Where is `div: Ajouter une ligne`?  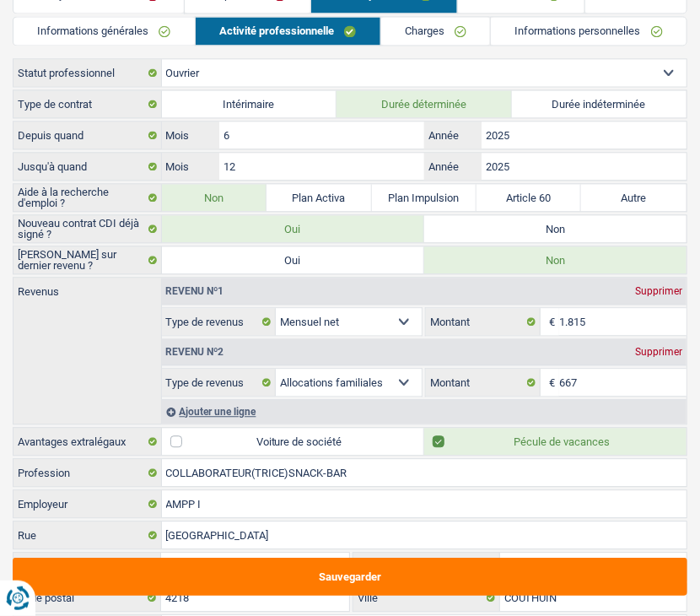
div: Ajouter une ligne is located at coordinates (424, 411).